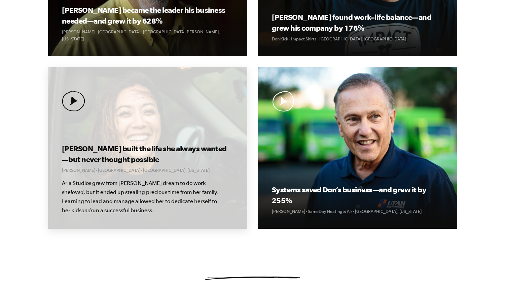 This screenshot has width=505, height=287. Describe the element at coordinates (86, 210) in the screenshot. I see `em: and` at that location.